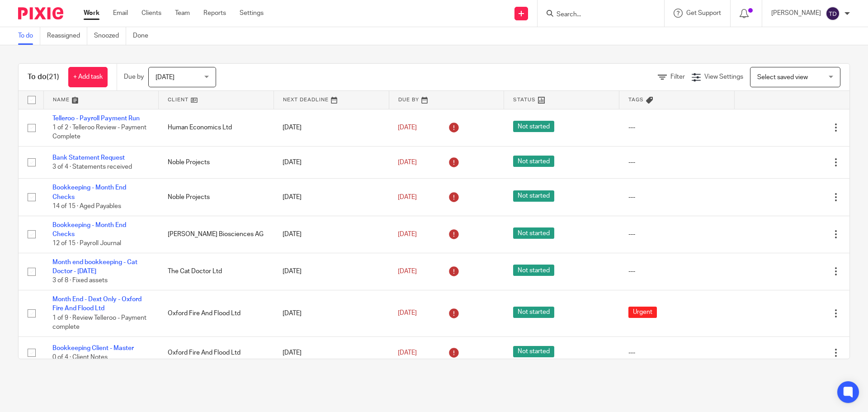 The image size is (868, 412). I want to click on a: Email, so click(120, 13).